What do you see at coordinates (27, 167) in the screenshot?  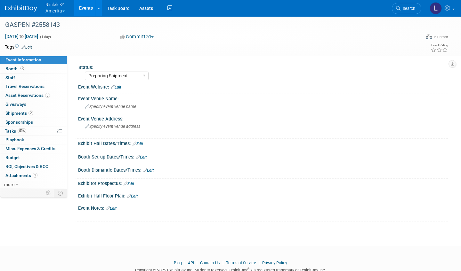 I see `span: ROI, Objectives & ROO` at bounding box center [27, 167].